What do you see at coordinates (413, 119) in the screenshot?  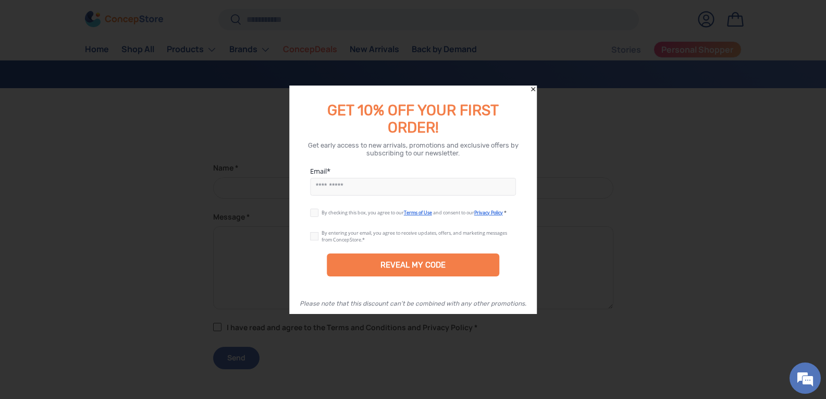 I see `span: GET 10% OFF YOUR FIRST ORDER!` at bounding box center [413, 119].